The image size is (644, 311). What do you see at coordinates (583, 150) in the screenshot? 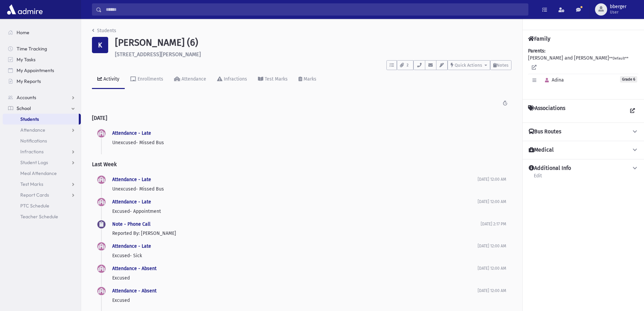
I see `button: Medical` at bounding box center [583, 150].